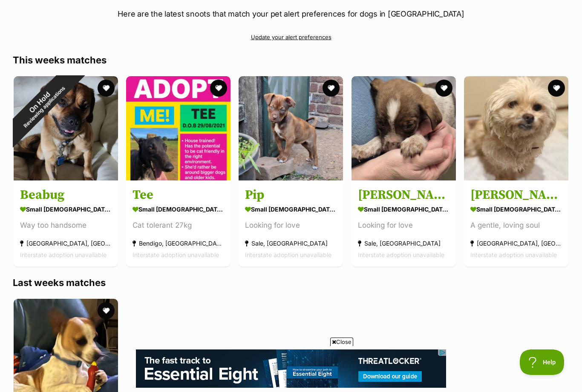  Describe the element at coordinates (516, 225) in the screenshot. I see `div: A gentle, loving soul` at that location.